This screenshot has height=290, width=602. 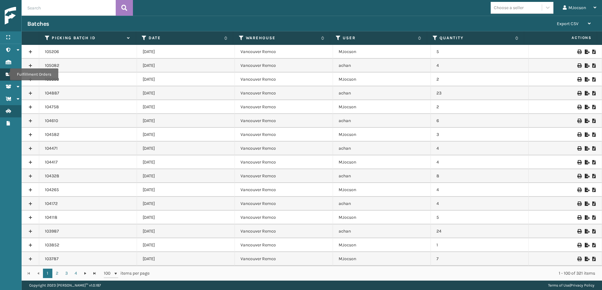 I want to click on span: Actions, so click(x=561, y=38).